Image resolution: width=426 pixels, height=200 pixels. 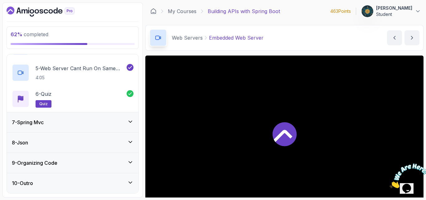 I want to click on p: Building APIs with Spring Boot, so click(x=244, y=11).